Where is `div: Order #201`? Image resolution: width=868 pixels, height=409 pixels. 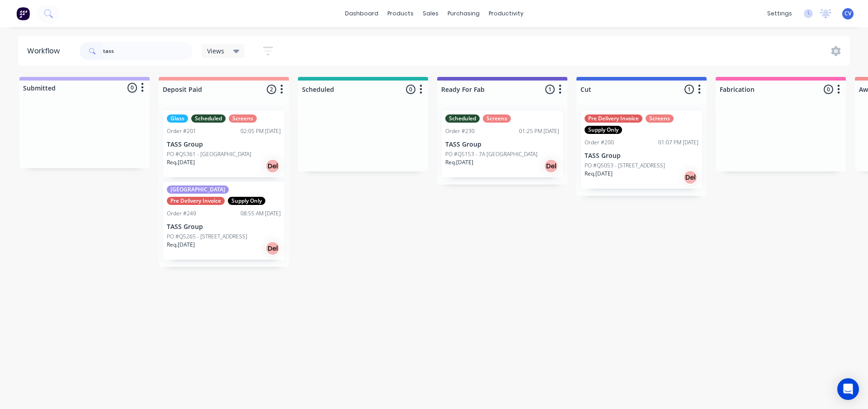
div: Order #201 is located at coordinates (181, 132).